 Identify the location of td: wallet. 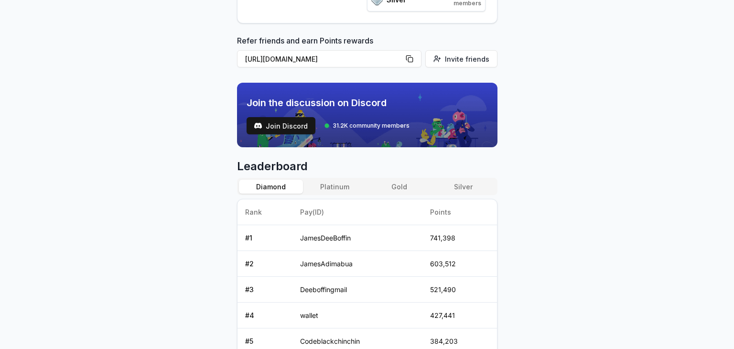
(357, 315).